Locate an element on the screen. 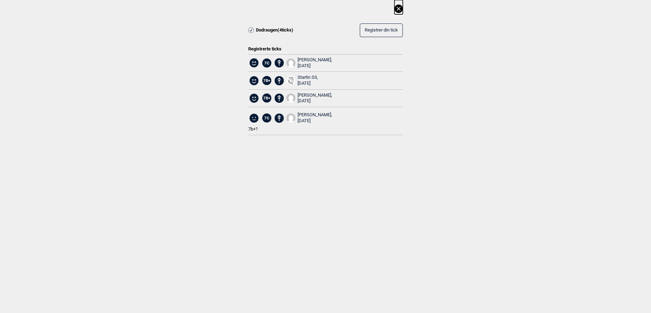 Image resolution: width=651 pixels, height=313 pixels. span: Dodraugen ( 4 ticks) is located at coordinates (274, 30).